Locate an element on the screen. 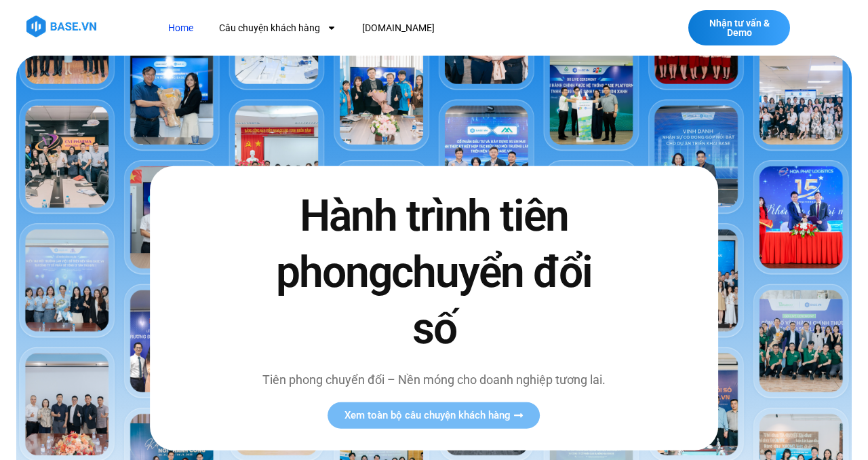 This screenshot has width=868, height=460. span: Xem toàn bộ câu chuyện khách hàng is located at coordinates (427, 415).